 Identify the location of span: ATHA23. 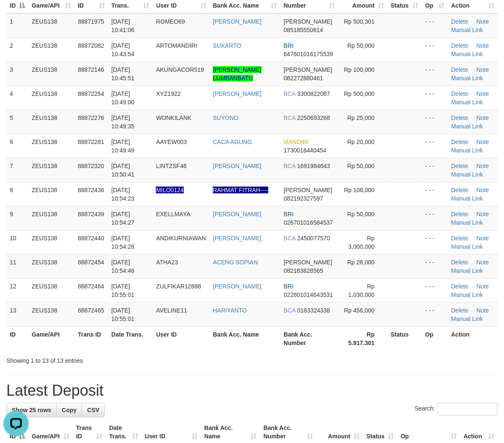
(167, 263).